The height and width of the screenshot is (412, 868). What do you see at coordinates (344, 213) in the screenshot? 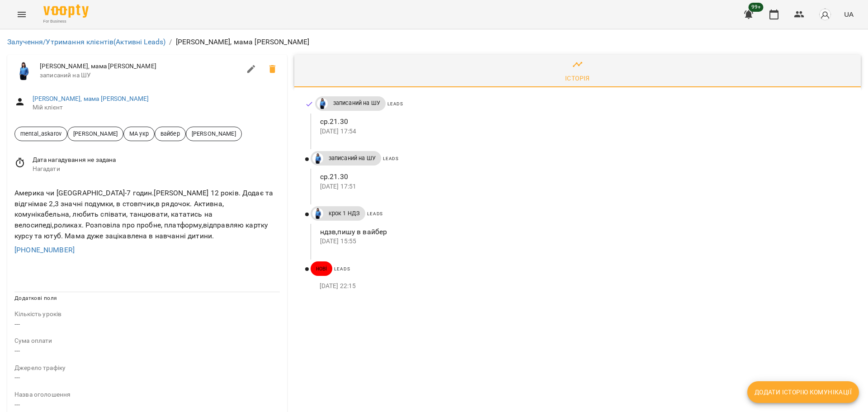
I see `span: крок 1 НДЗ` at bounding box center [344, 213].